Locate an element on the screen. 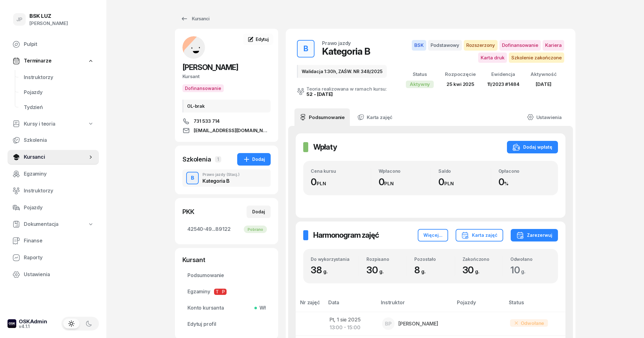 The image size is (644, 338). div: Zarezerwuj is located at coordinates (534, 236).